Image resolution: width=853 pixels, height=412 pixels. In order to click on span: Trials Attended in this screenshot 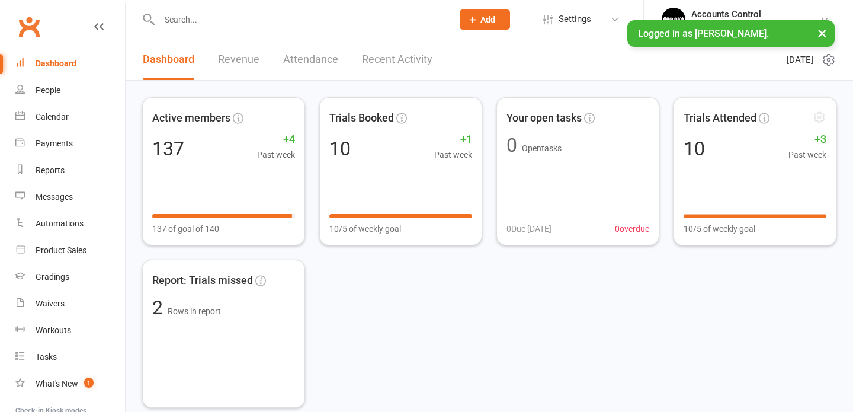, I will do `click(720, 117)`.